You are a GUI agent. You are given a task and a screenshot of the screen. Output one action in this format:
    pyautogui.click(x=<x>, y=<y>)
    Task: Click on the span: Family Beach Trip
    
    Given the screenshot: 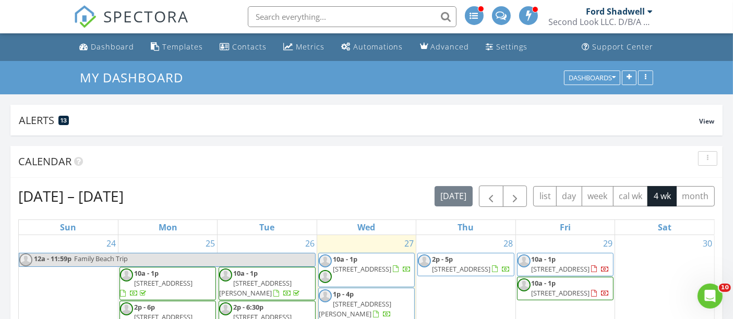 What is the action you would take?
    pyautogui.click(x=101, y=259)
    